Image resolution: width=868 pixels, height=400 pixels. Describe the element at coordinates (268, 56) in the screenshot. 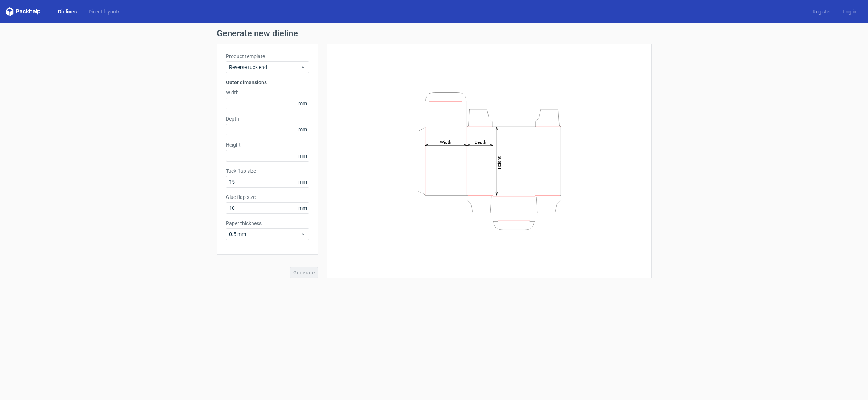

I see `label: Product template` at that location.